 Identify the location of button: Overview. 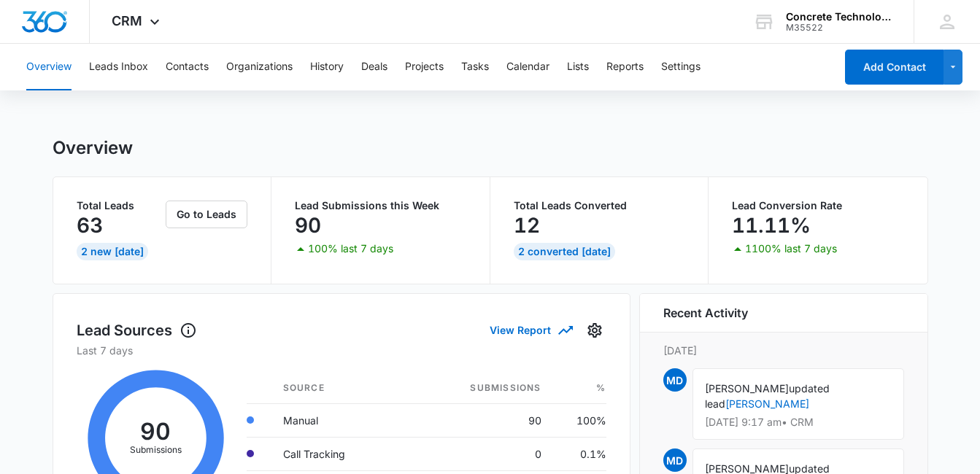
(49, 67).